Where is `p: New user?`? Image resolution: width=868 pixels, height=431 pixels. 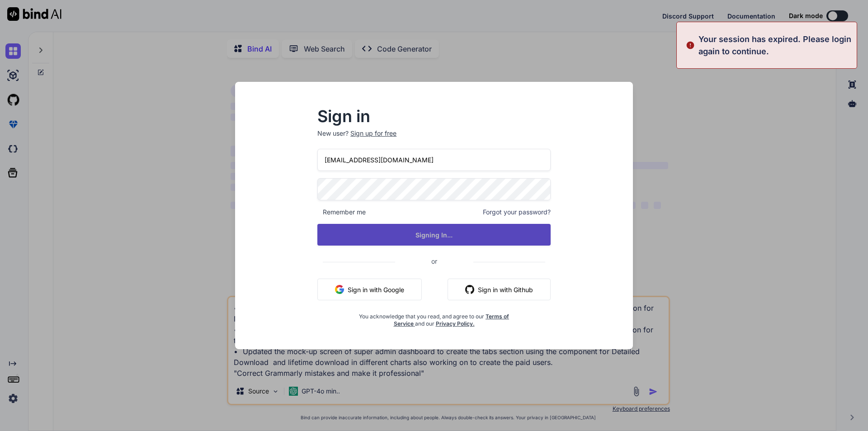 p: New user? is located at coordinates (434, 139).